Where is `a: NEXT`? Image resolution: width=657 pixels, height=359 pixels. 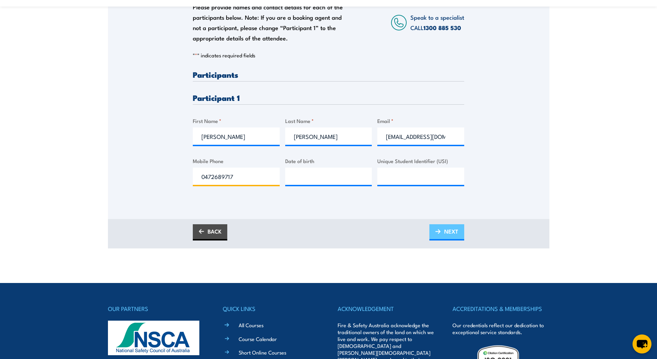
a: NEXT is located at coordinates (447, 232).